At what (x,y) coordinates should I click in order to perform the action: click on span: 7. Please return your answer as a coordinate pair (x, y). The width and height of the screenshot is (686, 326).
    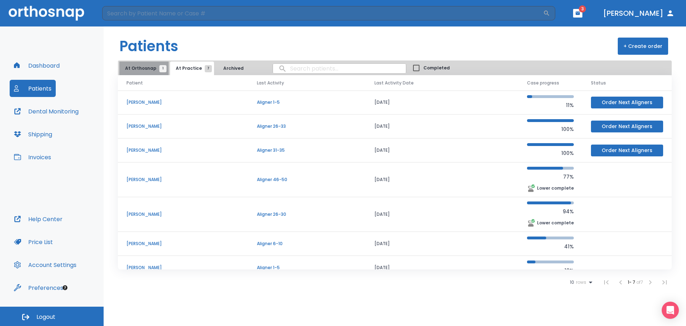
    Looking at the image, I should click on (208, 69).